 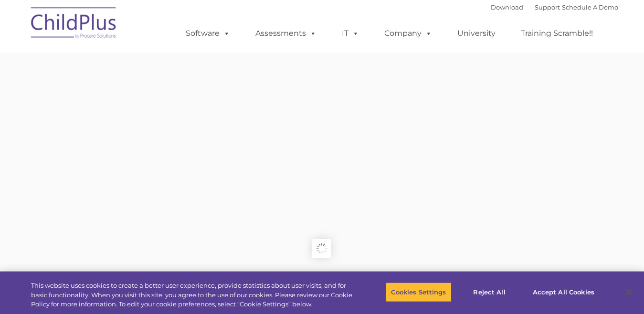 What do you see at coordinates (192, 295) in the screenshot?
I see `div: This website uses cookies to create a better user experience, provide statistics about user visit...` at bounding box center [192, 295].